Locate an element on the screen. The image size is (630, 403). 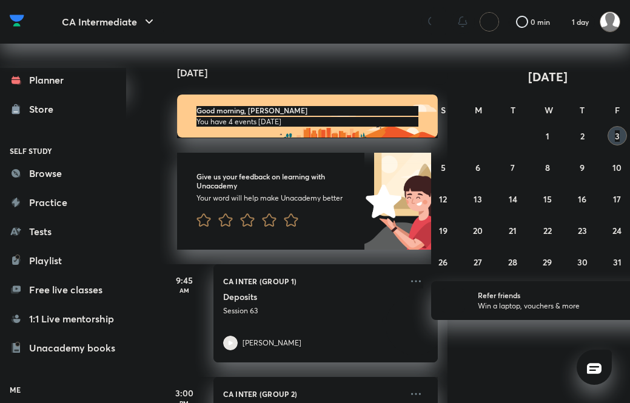
button: October 14, 2025 is located at coordinates (513, 199).